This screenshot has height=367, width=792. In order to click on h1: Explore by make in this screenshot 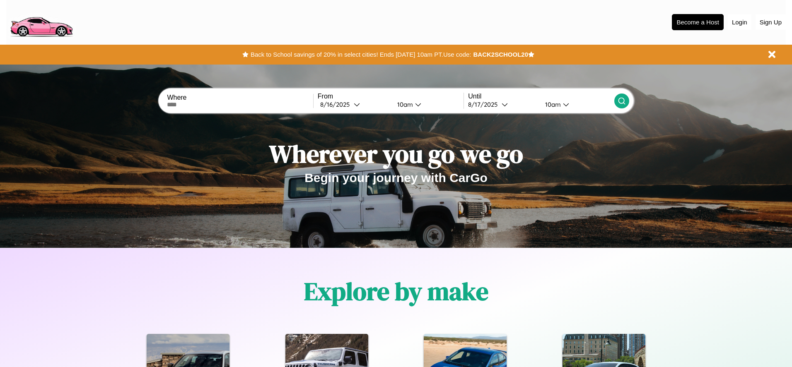, I will do `click(396, 292)`.